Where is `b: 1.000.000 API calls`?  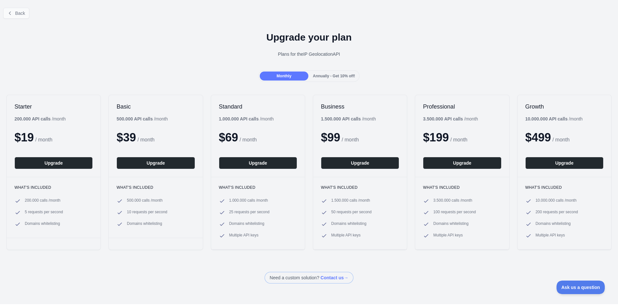 b: 1.000.000 API calls is located at coordinates (239, 119).